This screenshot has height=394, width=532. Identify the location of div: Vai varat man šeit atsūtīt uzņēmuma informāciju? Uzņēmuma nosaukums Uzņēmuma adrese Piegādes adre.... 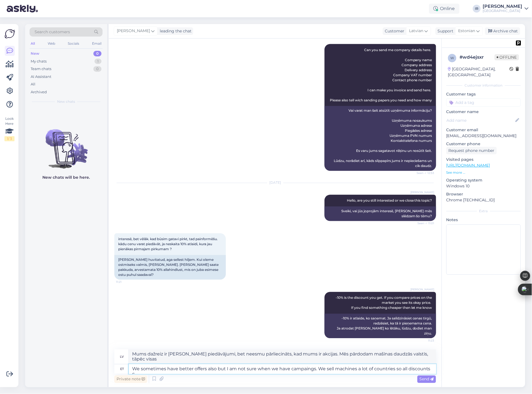
(381, 138).